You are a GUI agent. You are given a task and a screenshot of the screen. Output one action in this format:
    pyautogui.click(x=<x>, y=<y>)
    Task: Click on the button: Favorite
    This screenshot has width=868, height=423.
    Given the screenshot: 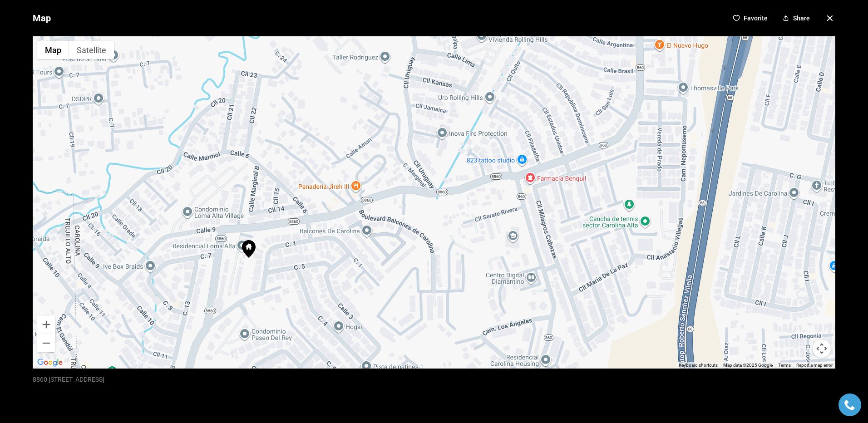 What is the action you would take?
    pyautogui.click(x=750, y=18)
    